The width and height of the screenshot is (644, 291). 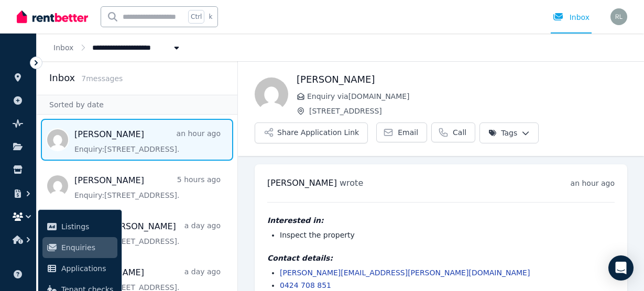 What do you see at coordinates (80, 269) in the screenshot?
I see `a: Applications` at bounding box center [80, 269].